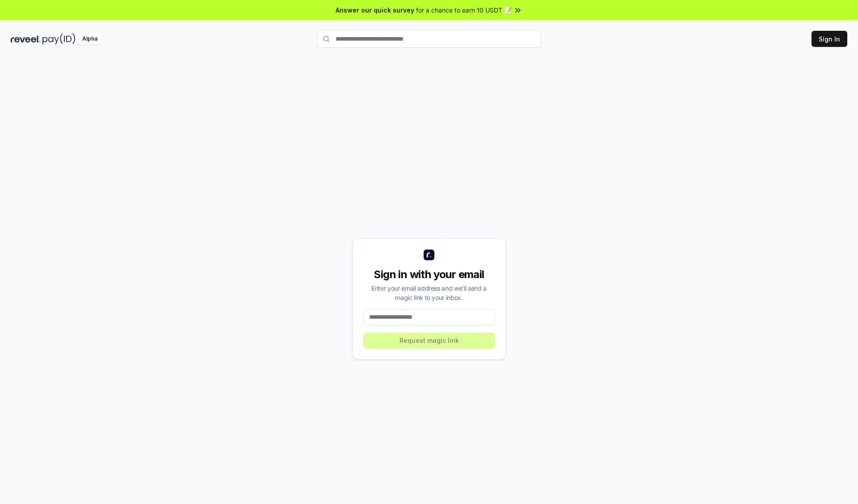 The image size is (858, 504). Describe the element at coordinates (375, 10) in the screenshot. I see `span: Answer our quick survey` at that location.